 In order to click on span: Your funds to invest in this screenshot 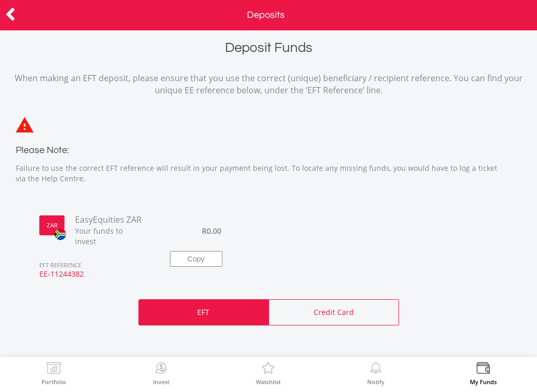, I will do `click(110, 237)`.